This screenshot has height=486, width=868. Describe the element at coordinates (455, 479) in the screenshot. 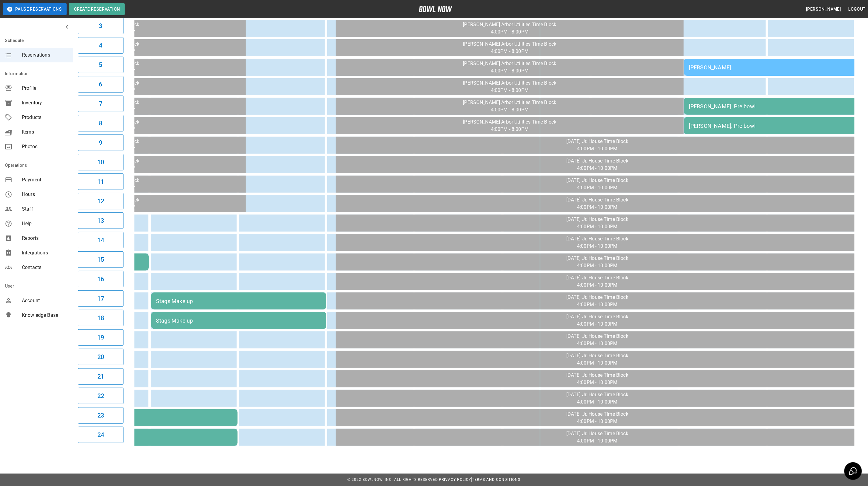

I see `a: Privacy Policy` at that location.